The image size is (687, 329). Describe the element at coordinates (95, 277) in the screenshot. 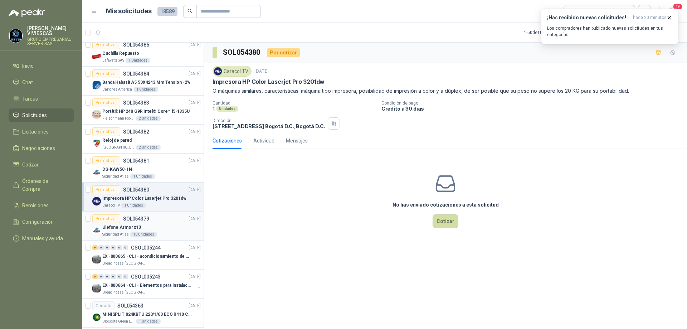

I see `div: 6` at that location.